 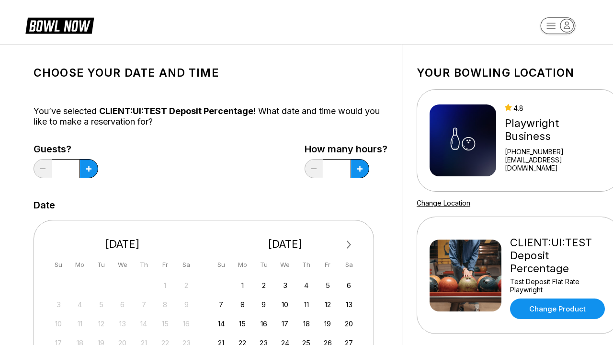 What do you see at coordinates (465, 275) in the screenshot?
I see `img: CLIENT:UI:TEST Deposit Percentage` at bounding box center [465, 275].